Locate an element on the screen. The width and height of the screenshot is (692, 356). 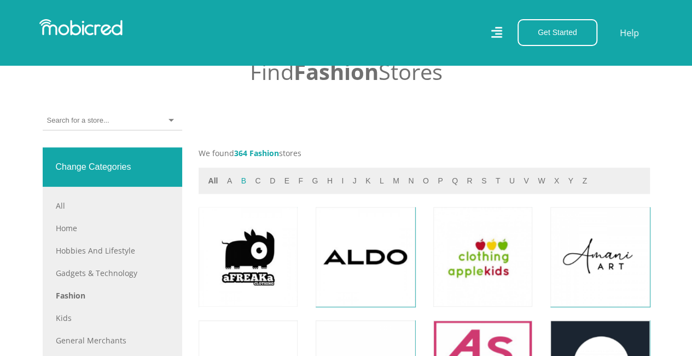
button: g is located at coordinates (315, 181).